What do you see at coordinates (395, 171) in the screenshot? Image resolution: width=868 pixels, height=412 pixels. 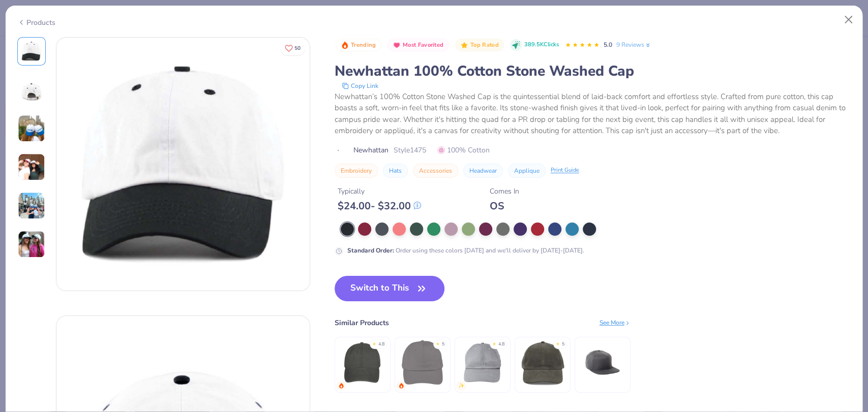 I see `button: Hats` at bounding box center [395, 171].